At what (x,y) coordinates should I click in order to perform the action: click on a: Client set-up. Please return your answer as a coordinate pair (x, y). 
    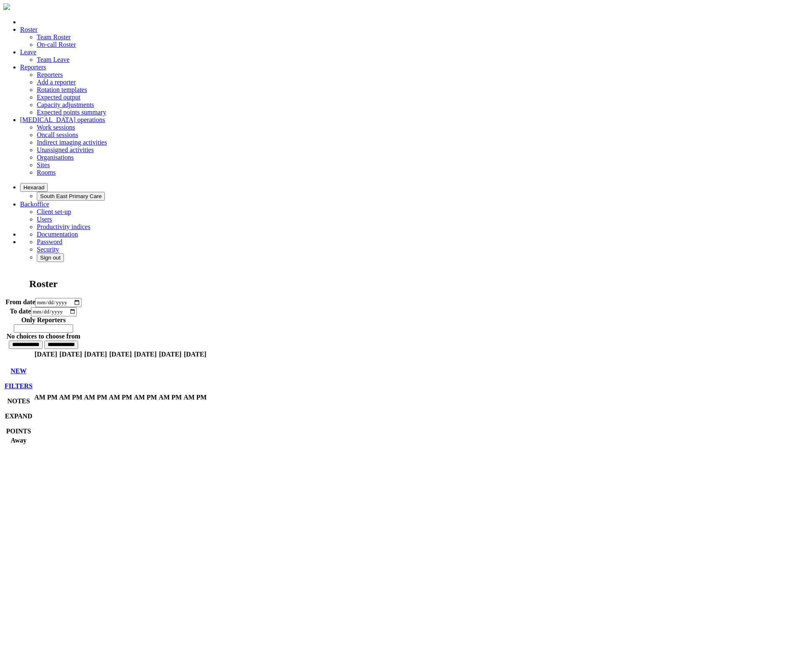
    Looking at the image, I should click on (54, 211).